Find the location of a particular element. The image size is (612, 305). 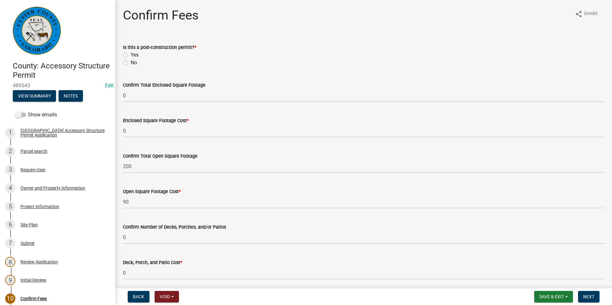

div: 1 is located at coordinates (10, 133).